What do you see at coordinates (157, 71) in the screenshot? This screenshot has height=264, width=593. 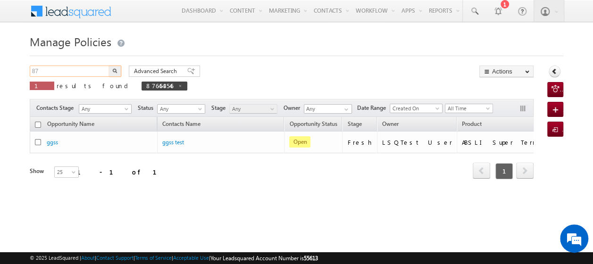 I see `span: Advanced Search` at bounding box center [157, 71].